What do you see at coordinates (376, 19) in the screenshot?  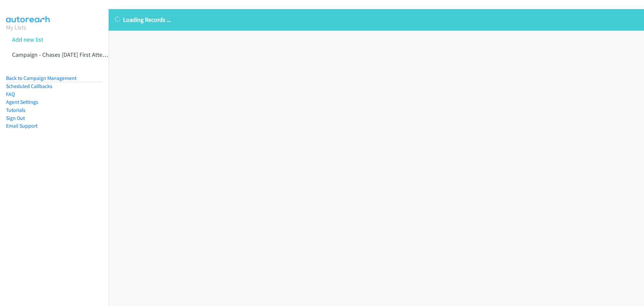 I see `p: Loading Records ...` at bounding box center [376, 19].